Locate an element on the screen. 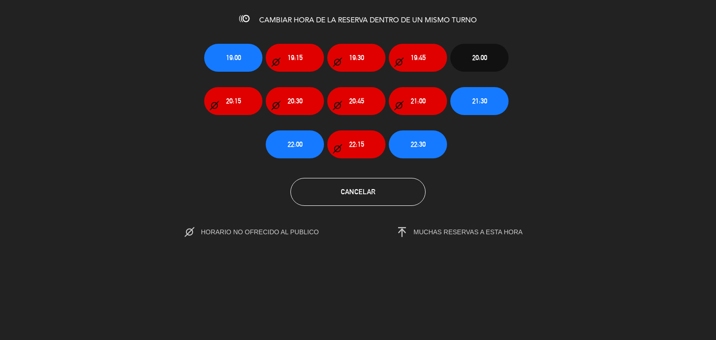 This screenshot has width=716, height=340. span: HORARIO NO OFRECIDO AL PUBLICO is located at coordinates (269, 232).